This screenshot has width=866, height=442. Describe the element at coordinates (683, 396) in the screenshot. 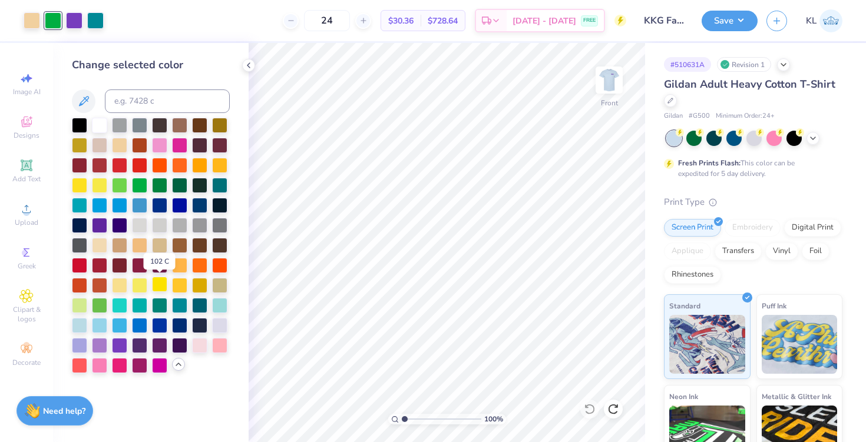

I see `span: Neon Ink` at that location.